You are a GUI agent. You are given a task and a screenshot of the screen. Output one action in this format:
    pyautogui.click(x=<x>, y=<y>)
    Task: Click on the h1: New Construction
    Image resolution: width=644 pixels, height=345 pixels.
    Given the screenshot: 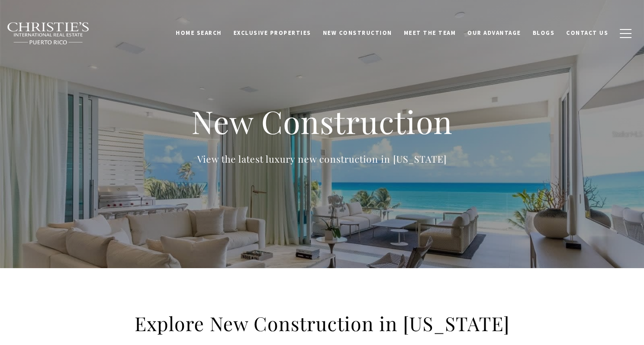 What is the action you would take?
    pyautogui.click(x=322, y=122)
    